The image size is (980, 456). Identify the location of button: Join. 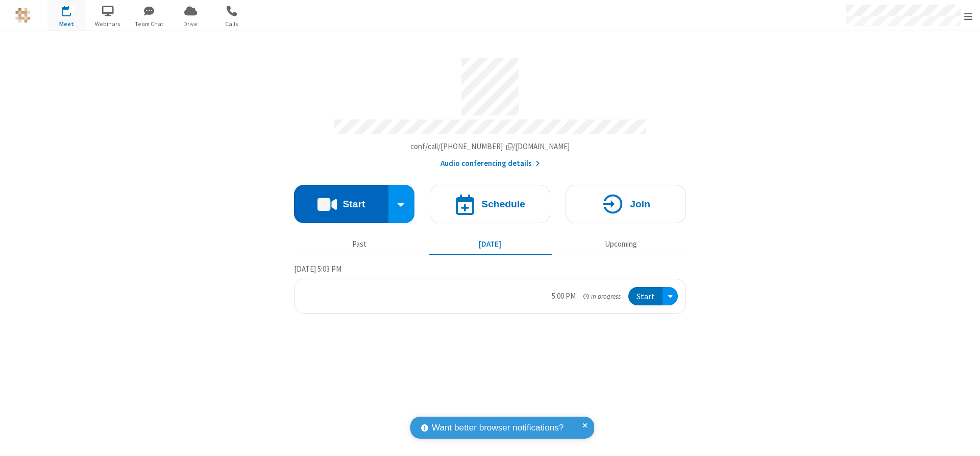
(626, 204).